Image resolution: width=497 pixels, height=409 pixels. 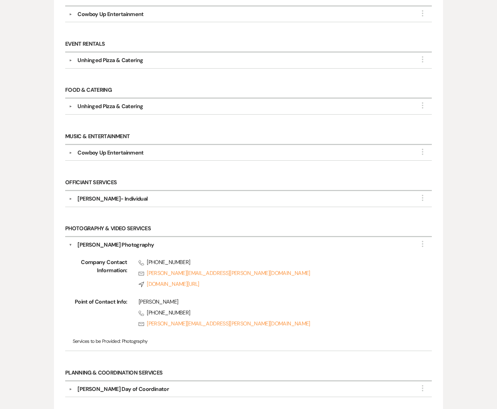 What do you see at coordinates (248, 183) in the screenshot?
I see `h6: Officiant Services` at bounding box center [248, 183].